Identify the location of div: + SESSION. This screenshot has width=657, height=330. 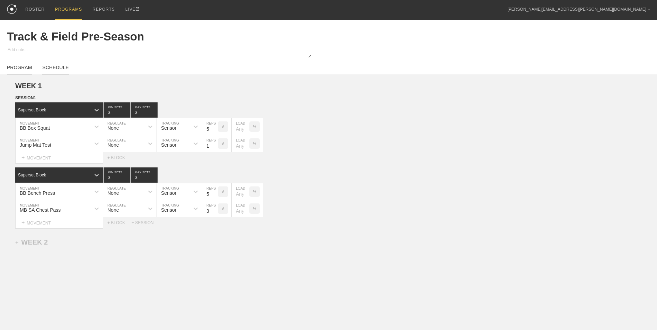
(145, 223).